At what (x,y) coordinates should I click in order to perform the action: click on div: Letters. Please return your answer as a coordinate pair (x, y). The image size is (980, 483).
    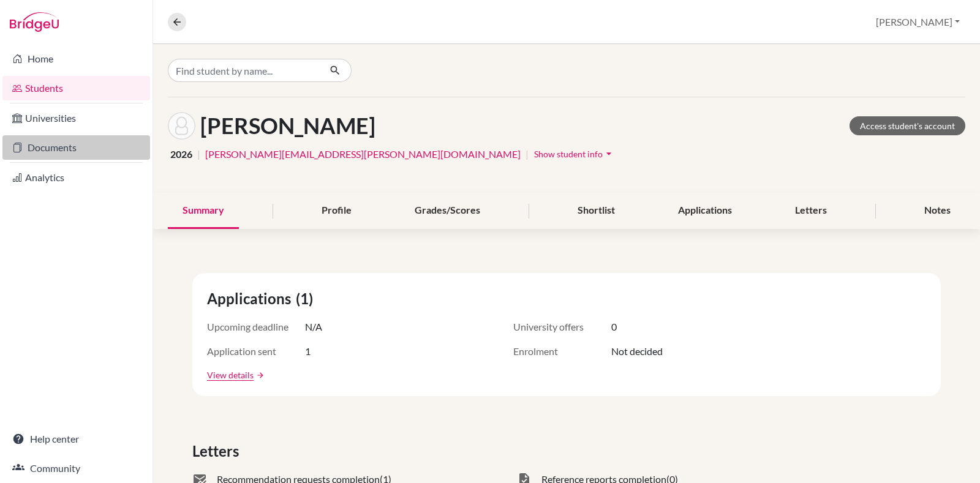
    Looking at the image, I should click on (811, 211).